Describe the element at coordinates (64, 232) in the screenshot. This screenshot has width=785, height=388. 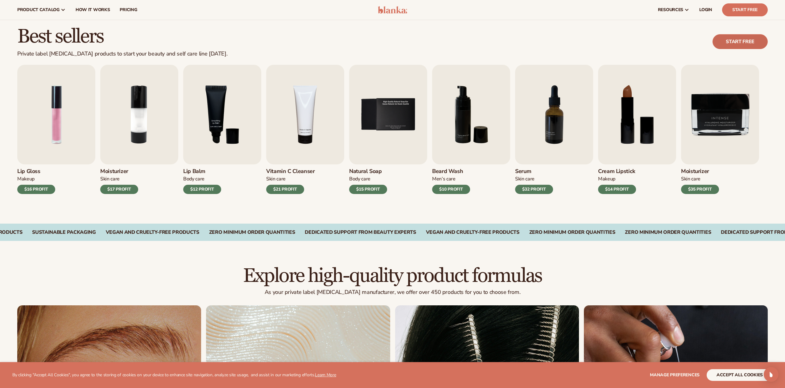
I see `div: SUSTAINABLE PACKAGING` at that location.